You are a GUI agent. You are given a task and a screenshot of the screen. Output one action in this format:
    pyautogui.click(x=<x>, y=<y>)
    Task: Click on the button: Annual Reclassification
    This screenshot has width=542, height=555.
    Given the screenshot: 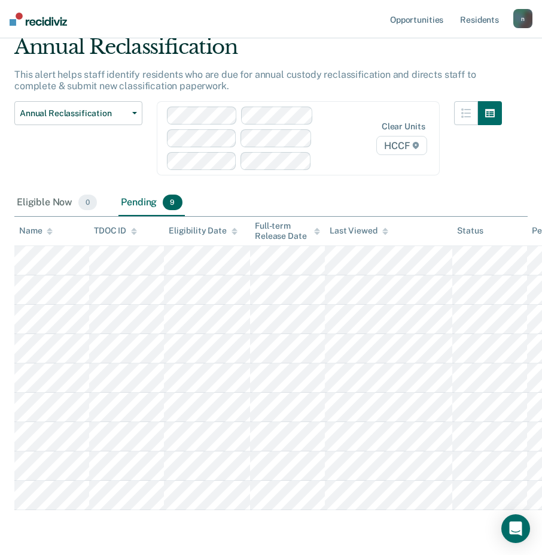 What is the action you would take?
    pyautogui.click(x=78, y=113)
    